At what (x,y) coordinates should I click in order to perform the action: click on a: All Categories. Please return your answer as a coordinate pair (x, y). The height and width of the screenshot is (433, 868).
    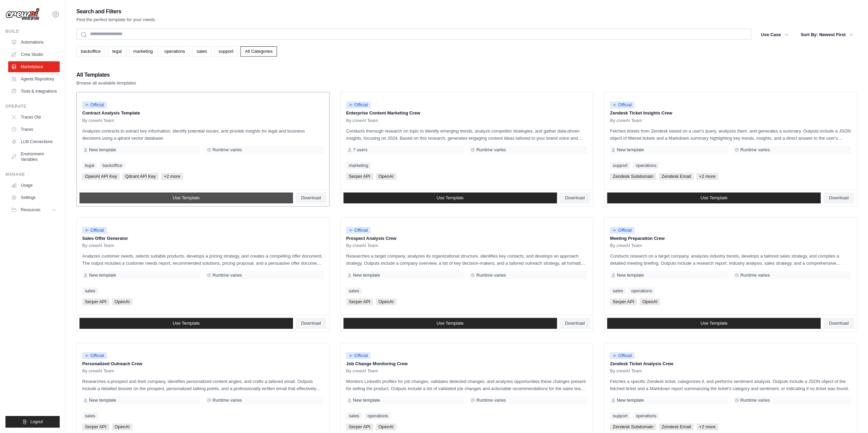
    Looking at the image, I should click on (259, 51).